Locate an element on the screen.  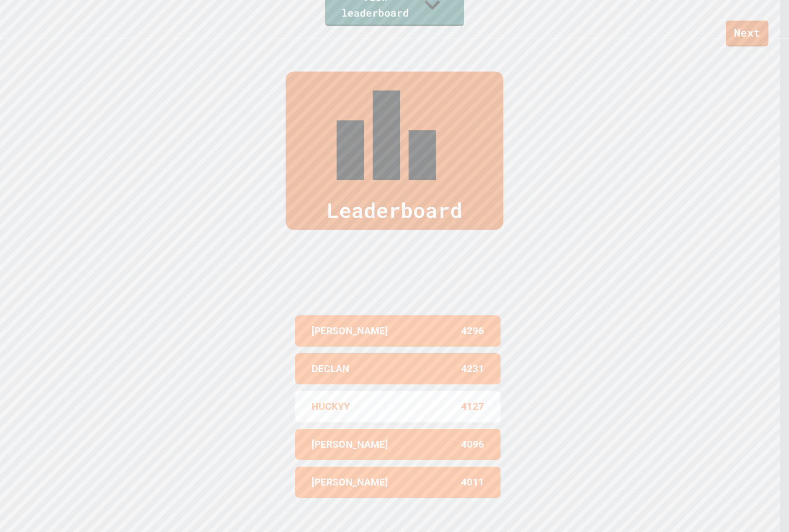
p: 4296 is located at coordinates (473, 330).